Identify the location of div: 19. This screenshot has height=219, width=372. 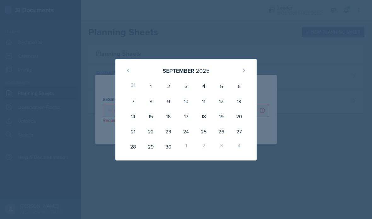
(221, 117).